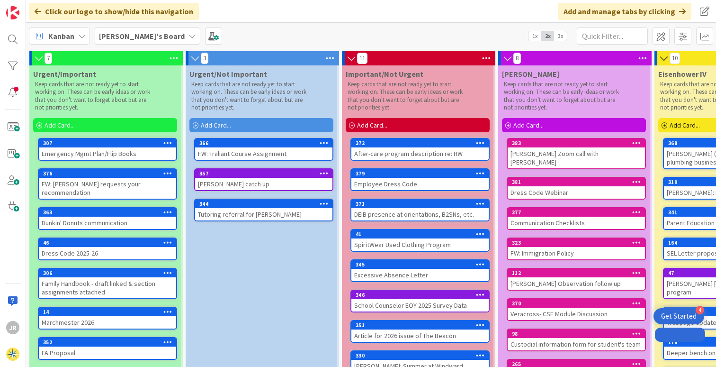 The width and height of the screenshot is (716, 367). What do you see at coordinates (107, 283) in the screenshot?
I see `div: 306Family Handbook - draft linked & section assignments attached` at bounding box center [107, 283].